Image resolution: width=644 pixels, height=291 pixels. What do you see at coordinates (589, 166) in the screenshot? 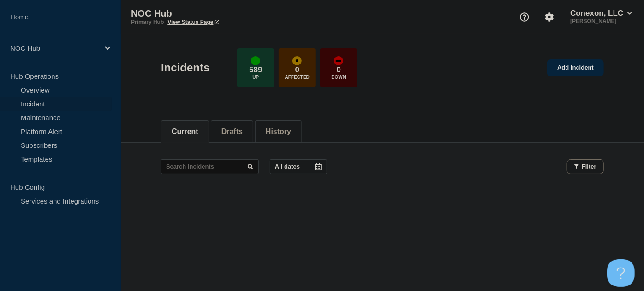
I see `span: Filter` at bounding box center [589, 166].